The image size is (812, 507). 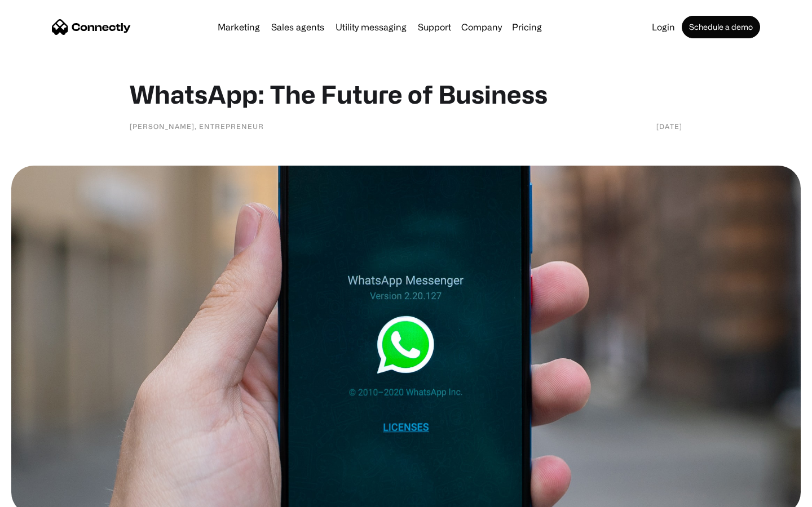 I want to click on ul: Language list, so click(x=45, y=496).